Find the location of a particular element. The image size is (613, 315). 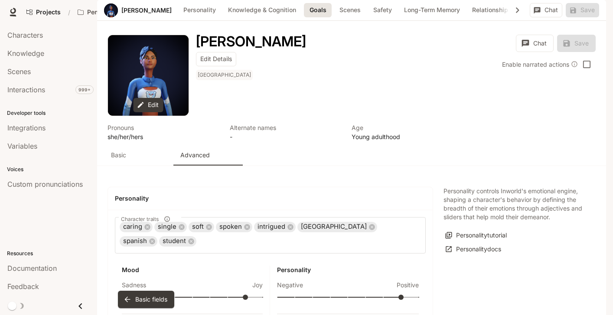

p: Basic is located at coordinates (118, 155).